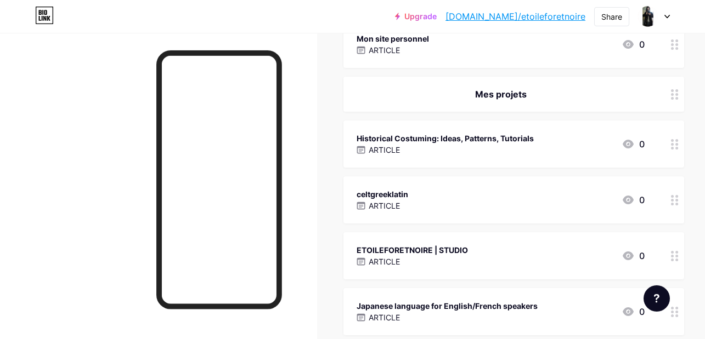 The image size is (705, 339). Describe the element at coordinates (648, 16) in the screenshot. I see `img: myrkvidrstar` at that location.